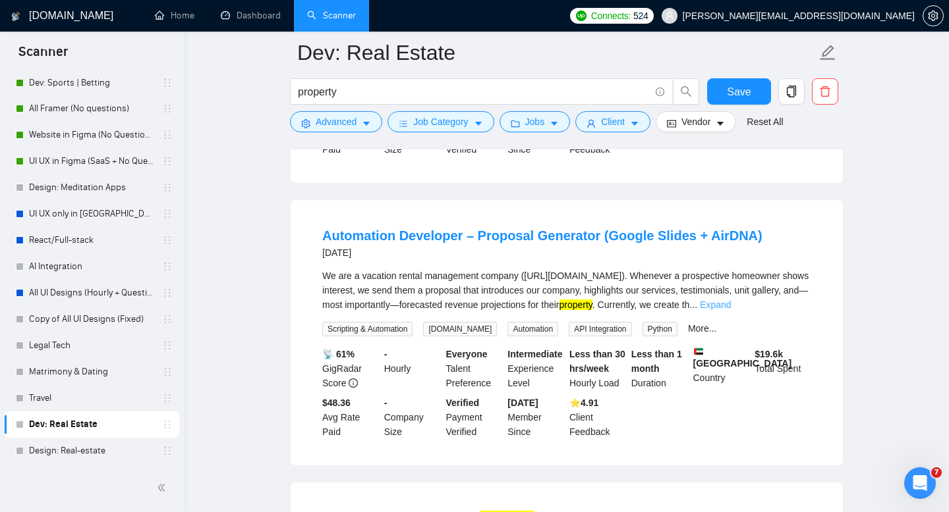 The image size is (949, 512). What do you see at coordinates (92, 293) in the screenshot?
I see `a: All UI Designs (Hourly + Questions)` at bounding box center [92, 293].